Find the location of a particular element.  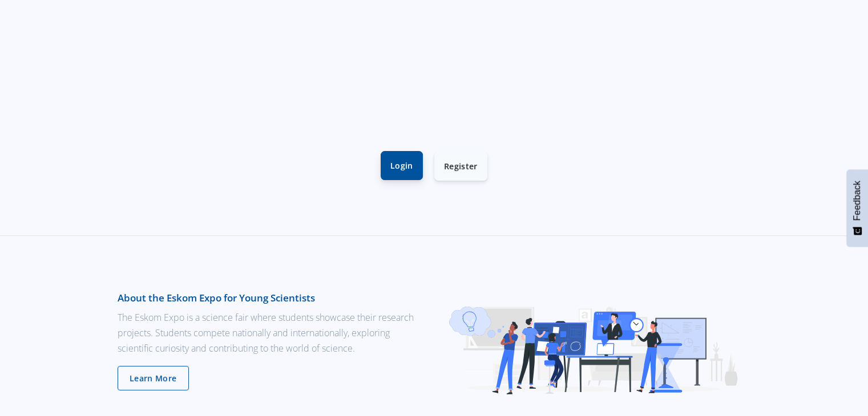

img: Eskom Expo is located at coordinates (597, 349).